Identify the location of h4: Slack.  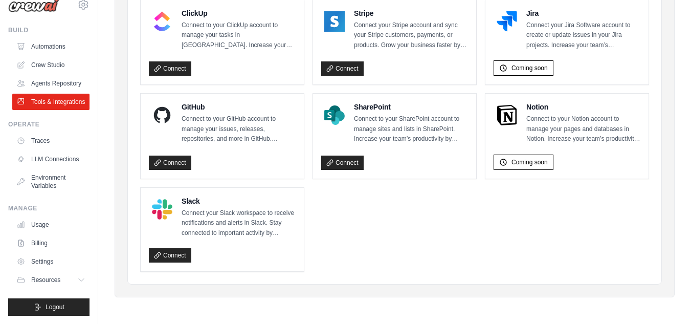
(238, 201).